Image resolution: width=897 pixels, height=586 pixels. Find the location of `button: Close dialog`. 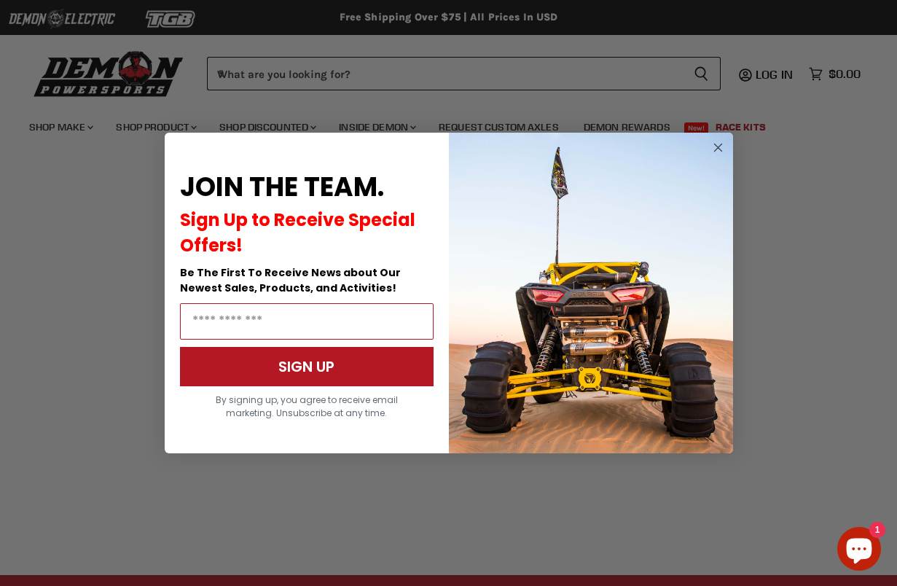

button: Close dialog is located at coordinates (718, 147).